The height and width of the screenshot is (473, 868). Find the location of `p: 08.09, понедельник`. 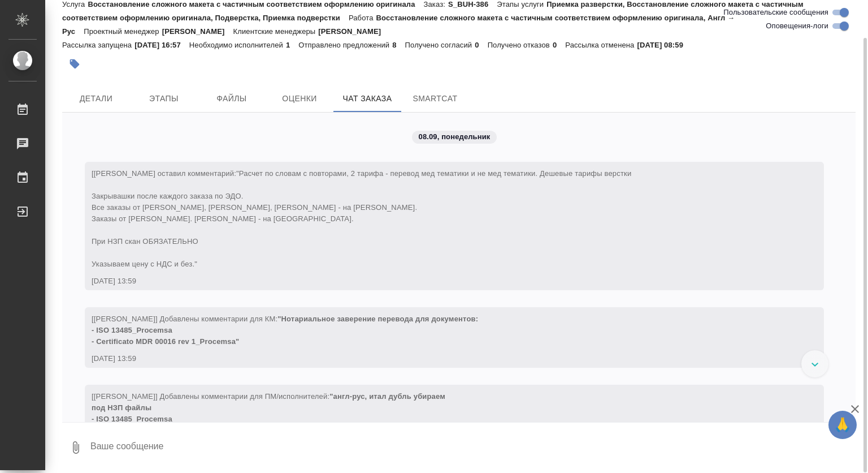

p: 08.09, понедельник is located at coordinates (454, 137).